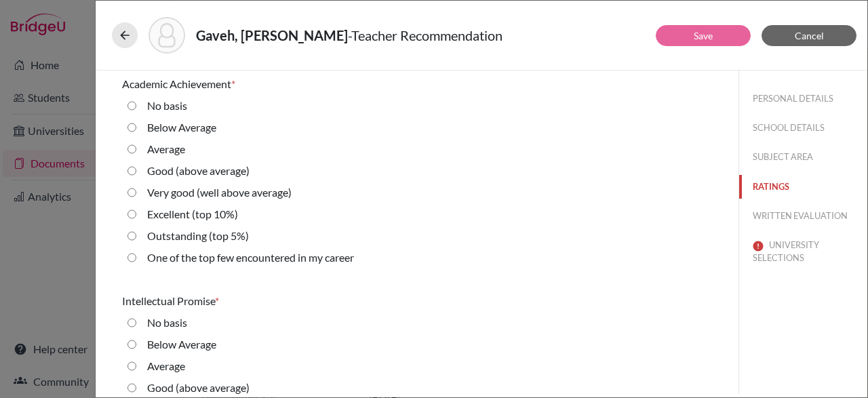 This screenshot has height=398, width=868. What do you see at coordinates (803, 251) in the screenshot?
I see `button: UNIVERSITY SELECTIONS` at bounding box center [803, 251].